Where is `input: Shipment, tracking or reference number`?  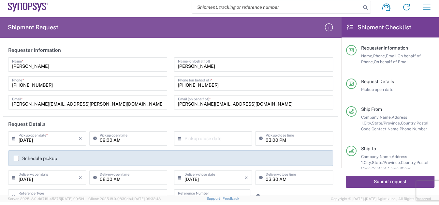 input: Shipment, tracking or reference number is located at coordinates (277, 7).